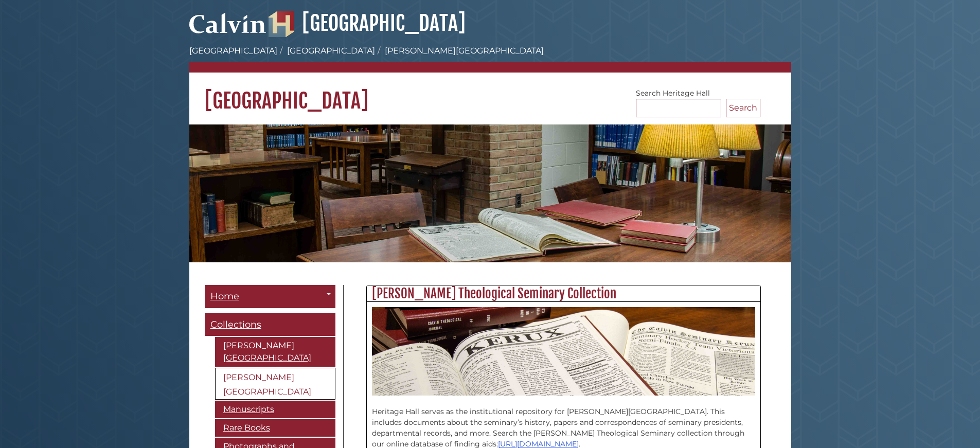  I want to click on img: Calvin Theological Seminary Kerux, so click(563, 351).